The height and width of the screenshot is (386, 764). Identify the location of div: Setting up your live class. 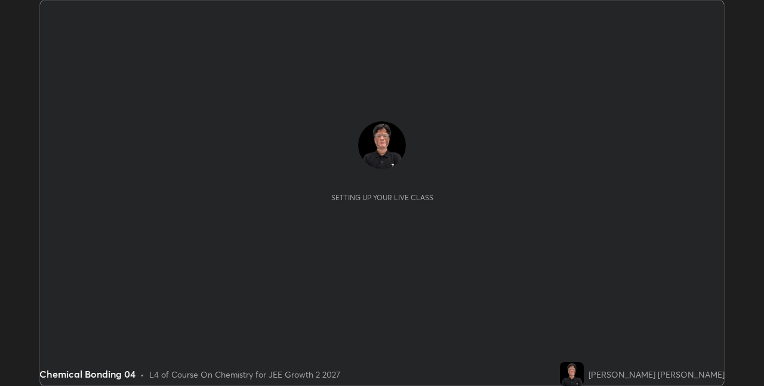
(382, 197).